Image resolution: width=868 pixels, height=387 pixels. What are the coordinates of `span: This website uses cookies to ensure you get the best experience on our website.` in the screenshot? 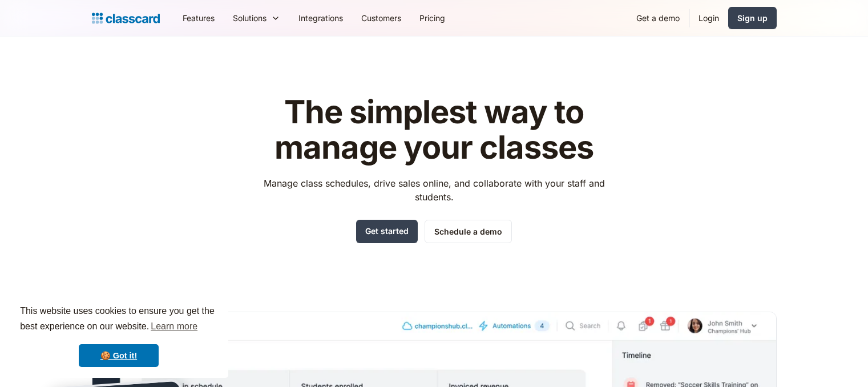 It's located at (119, 320).